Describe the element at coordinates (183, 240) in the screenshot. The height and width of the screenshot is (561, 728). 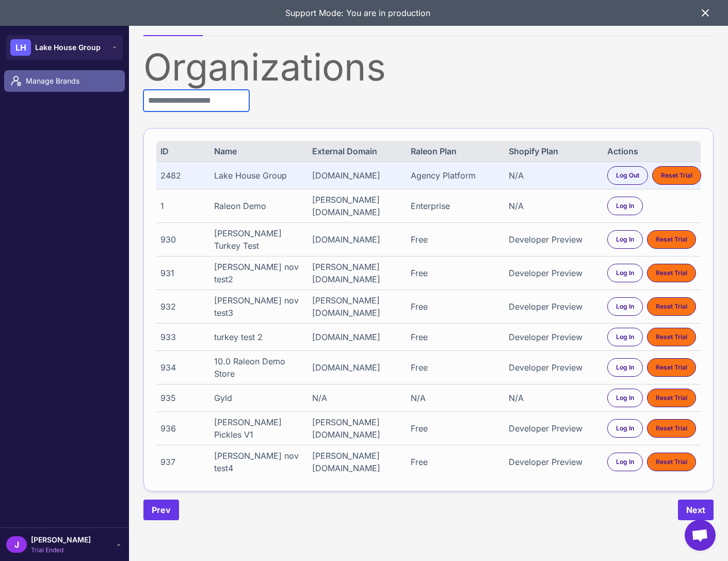
I see `div: 930` at that location.